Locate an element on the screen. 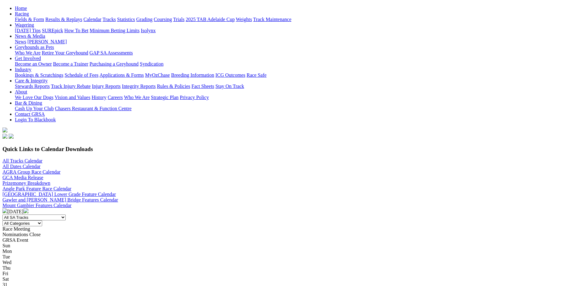  a: Minimum Betting Limits is located at coordinates (114, 30).